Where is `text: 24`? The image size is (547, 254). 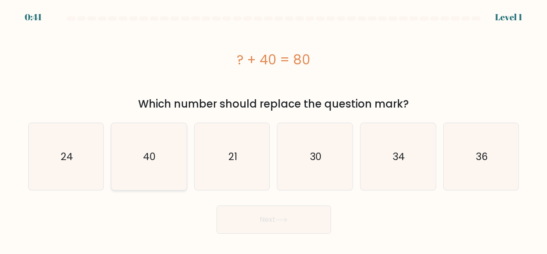 text: 24 is located at coordinates (66, 156).